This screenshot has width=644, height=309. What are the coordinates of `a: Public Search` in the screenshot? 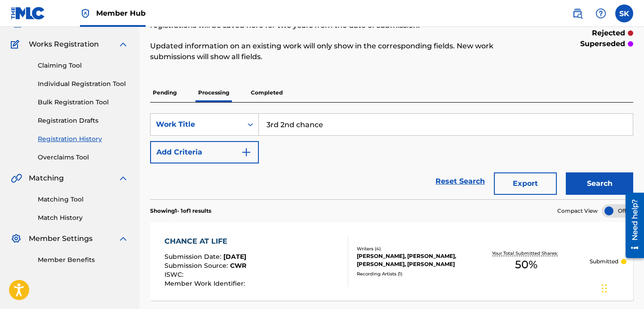 It's located at (577, 13).